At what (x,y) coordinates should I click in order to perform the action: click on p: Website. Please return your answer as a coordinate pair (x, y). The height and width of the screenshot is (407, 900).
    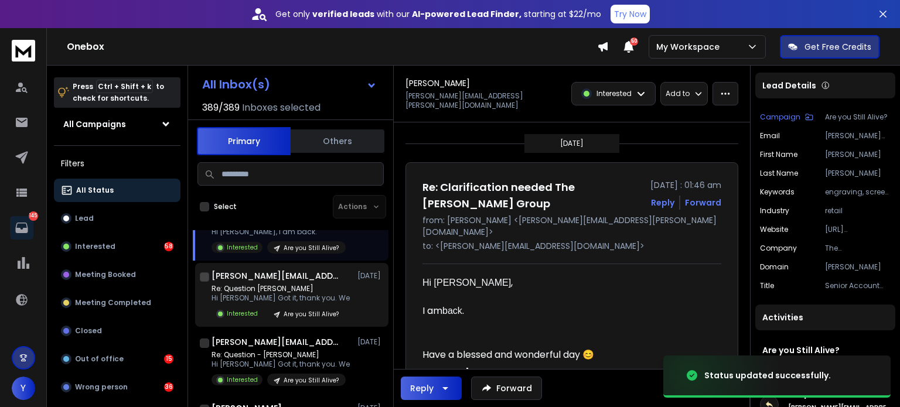
    Looking at the image, I should click on (774, 230).